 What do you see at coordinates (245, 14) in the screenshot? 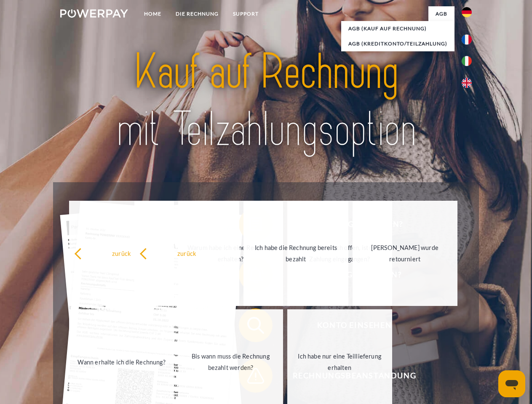
I see `a: SUPPORT` at bounding box center [245, 14].